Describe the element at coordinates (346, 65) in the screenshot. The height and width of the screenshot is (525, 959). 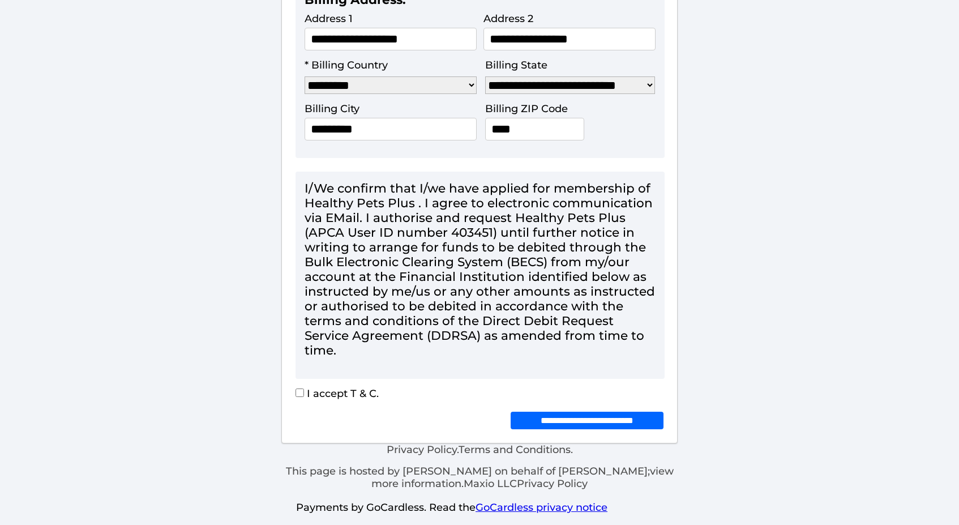
I see `label: * Billing Country` at that location.